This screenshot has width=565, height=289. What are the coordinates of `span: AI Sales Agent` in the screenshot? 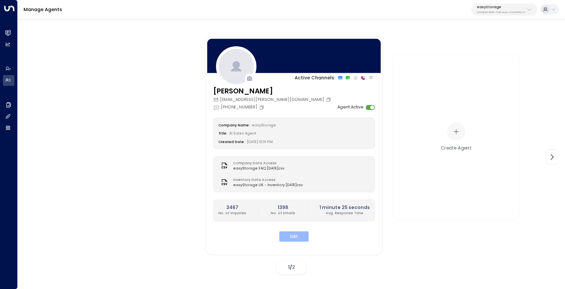 It's located at (242, 134).